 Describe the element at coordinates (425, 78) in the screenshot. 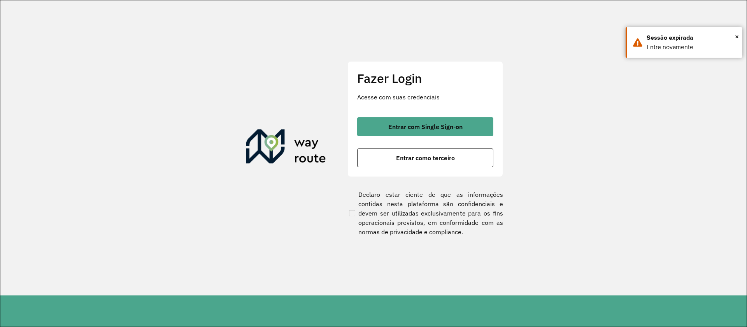

I see `h2: Fazer Login` at that location.